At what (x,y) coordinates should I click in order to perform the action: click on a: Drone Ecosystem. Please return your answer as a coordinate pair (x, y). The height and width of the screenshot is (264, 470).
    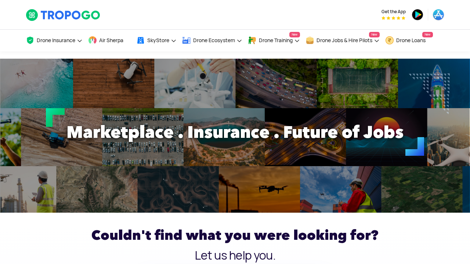
    Looking at the image, I should click on (212, 40).